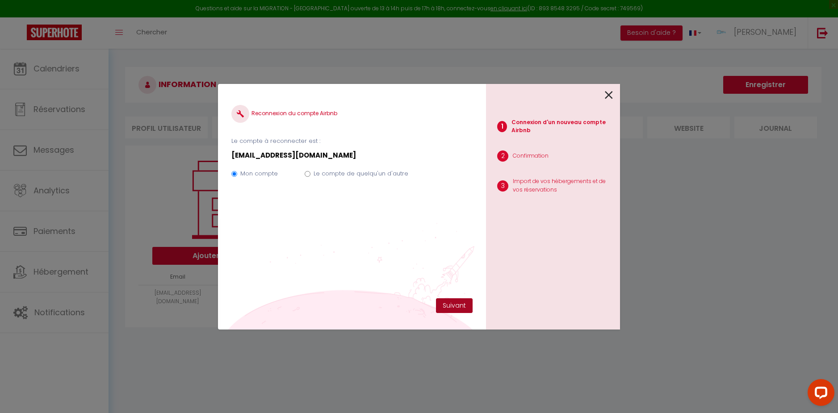 This screenshot has height=413, width=838. What do you see at coordinates (502, 156) in the screenshot?
I see `span: 2` at bounding box center [502, 156].